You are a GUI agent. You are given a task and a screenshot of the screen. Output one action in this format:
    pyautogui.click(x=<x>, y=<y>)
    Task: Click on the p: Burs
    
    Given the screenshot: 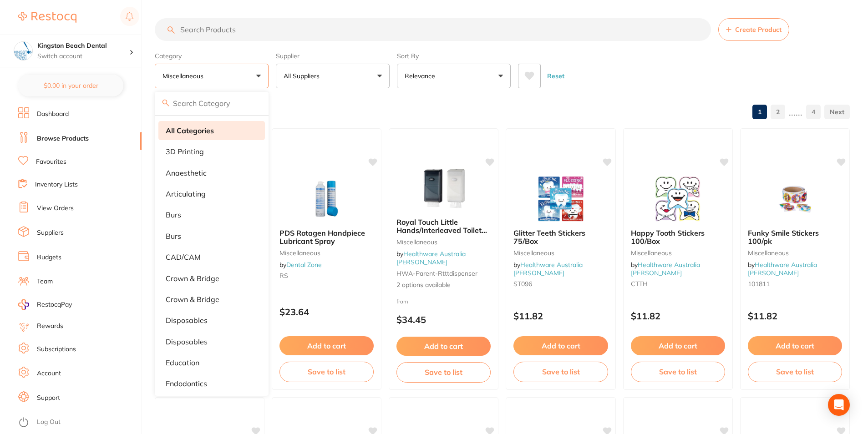 What is the action you would take?
    pyautogui.click(x=173, y=236)
    